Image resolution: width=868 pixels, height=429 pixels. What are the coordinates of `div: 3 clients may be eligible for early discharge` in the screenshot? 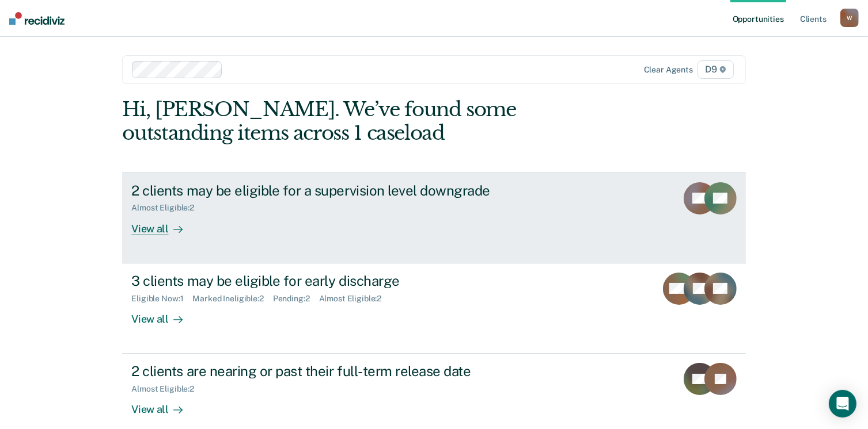 It's located at (333, 280).